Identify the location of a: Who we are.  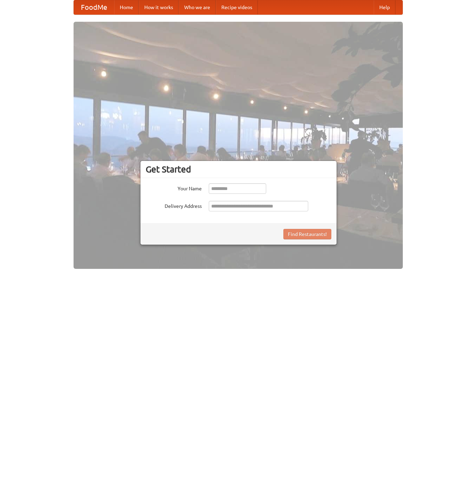
(197, 7).